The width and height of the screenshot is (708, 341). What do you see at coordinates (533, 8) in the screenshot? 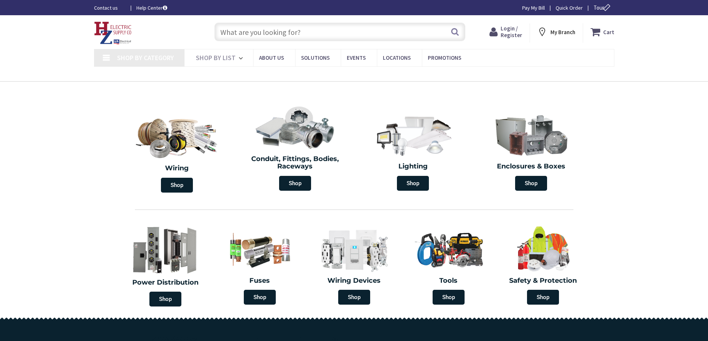
I see `a: Pay My Bill` at bounding box center [533, 8].